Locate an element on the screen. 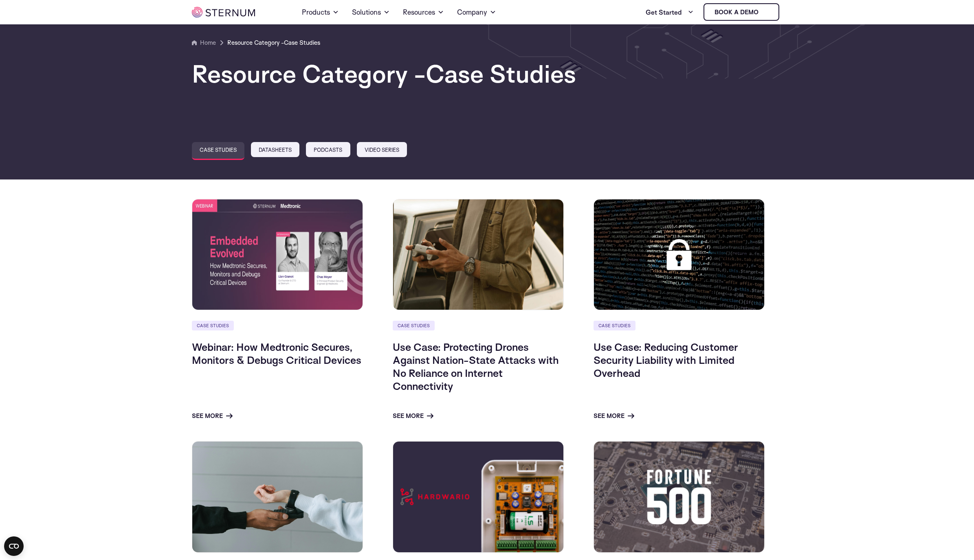 The width and height of the screenshot is (974, 560). a: Book a demo is located at coordinates (742, 12).